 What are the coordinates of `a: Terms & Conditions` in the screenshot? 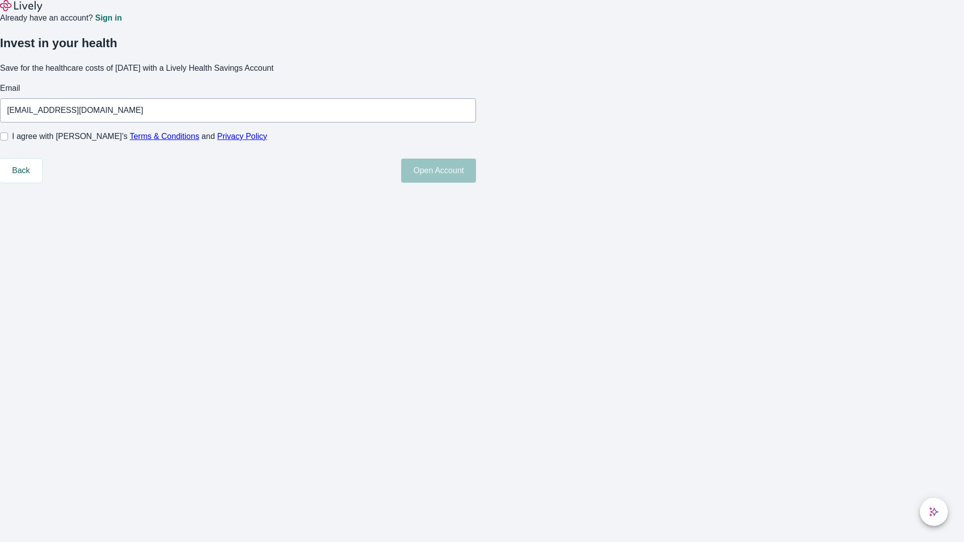 It's located at (164, 136).